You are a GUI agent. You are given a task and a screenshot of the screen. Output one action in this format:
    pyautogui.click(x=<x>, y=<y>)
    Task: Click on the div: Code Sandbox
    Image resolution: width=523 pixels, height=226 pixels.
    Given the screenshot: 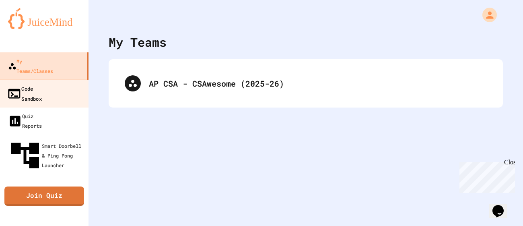 What is the action you would take?
    pyautogui.click(x=24, y=93)
    